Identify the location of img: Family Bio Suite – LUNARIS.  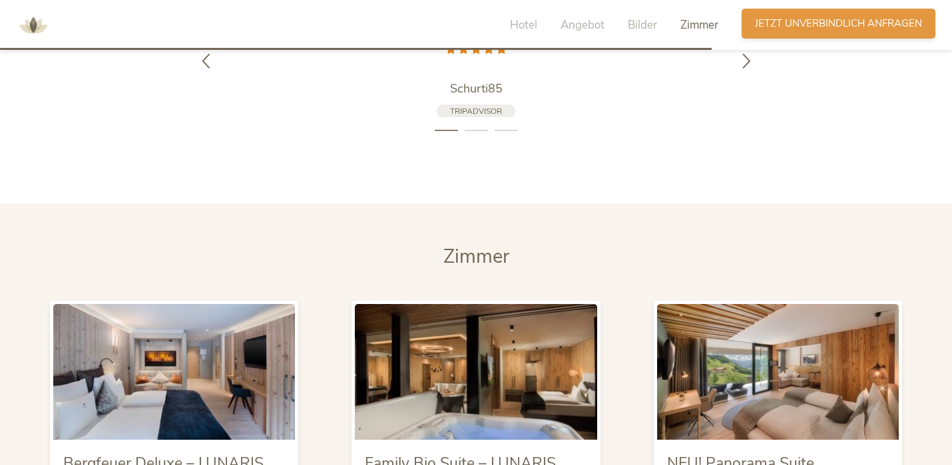
(475, 372).